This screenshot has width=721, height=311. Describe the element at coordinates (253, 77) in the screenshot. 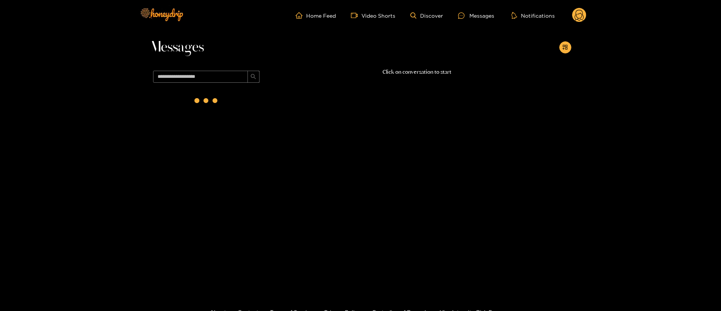

I see `span: search` at that location.